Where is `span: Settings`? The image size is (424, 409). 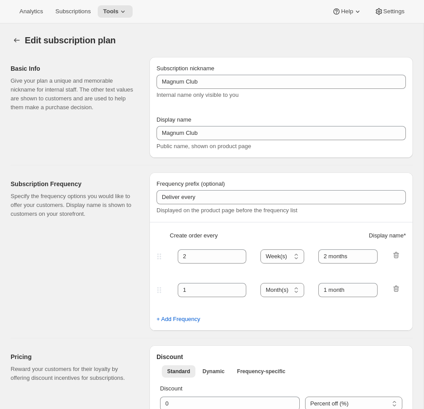
span: Settings is located at coordinates (394, 11).